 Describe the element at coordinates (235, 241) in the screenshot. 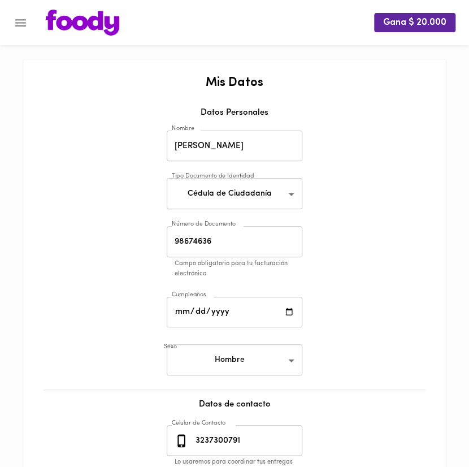

I see `input: Número de Documento` at that location.